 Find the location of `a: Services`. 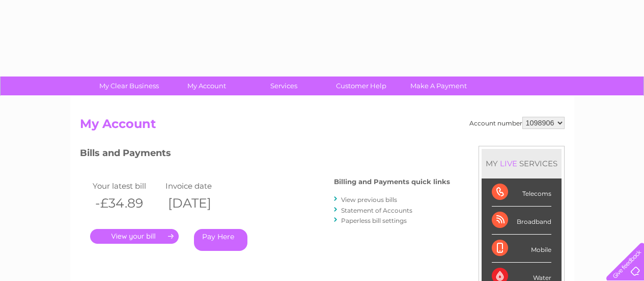

a: Services is located at coordinates (284, 85).